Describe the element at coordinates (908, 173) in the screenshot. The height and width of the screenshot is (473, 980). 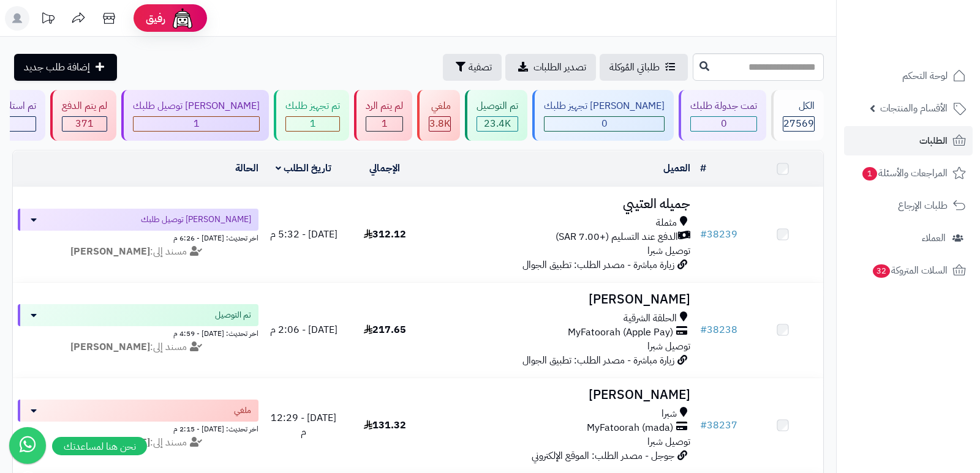
I see `a: المراجعات والأسئلة1` at that location.